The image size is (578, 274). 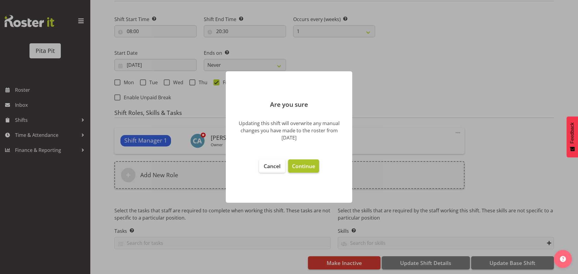 What do you see at coordinates (563, 259) in the screenshot?
I see `img: help-xxl-2.png` at bounding box center [563, 259].